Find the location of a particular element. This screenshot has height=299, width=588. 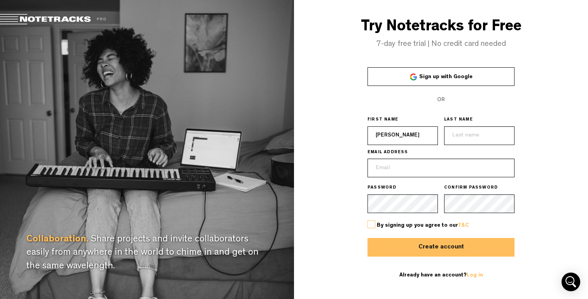

span: By signing up you agree to our is located at coordinates (423, 226).